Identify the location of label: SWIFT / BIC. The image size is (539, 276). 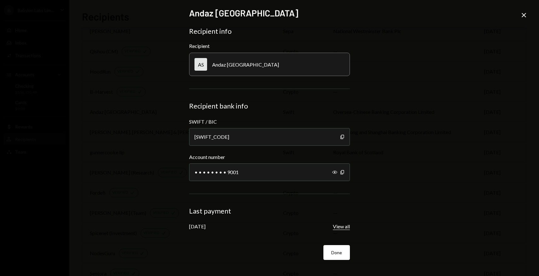
(269, 122).